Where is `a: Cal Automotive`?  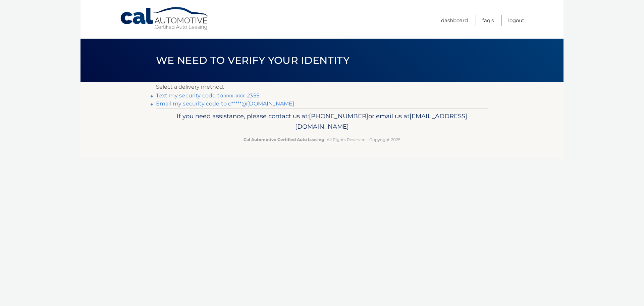
a: Cal Automotive is located at coordinates (165, 18).